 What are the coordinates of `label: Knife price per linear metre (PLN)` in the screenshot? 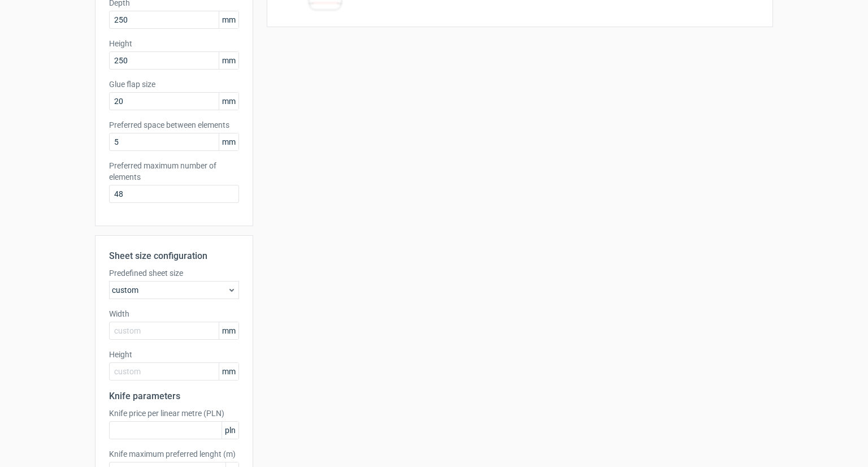 It's located at (174, 413).